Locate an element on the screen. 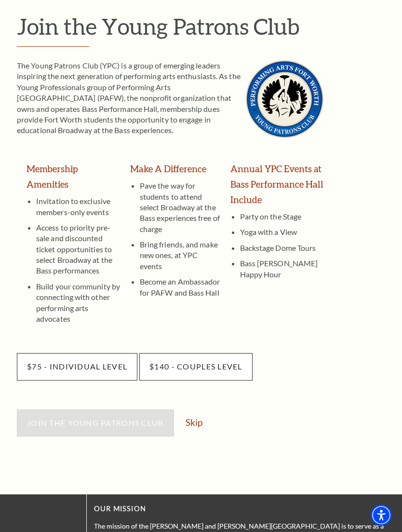  h3: Membership Amenities is located at coordinates (73, 176).